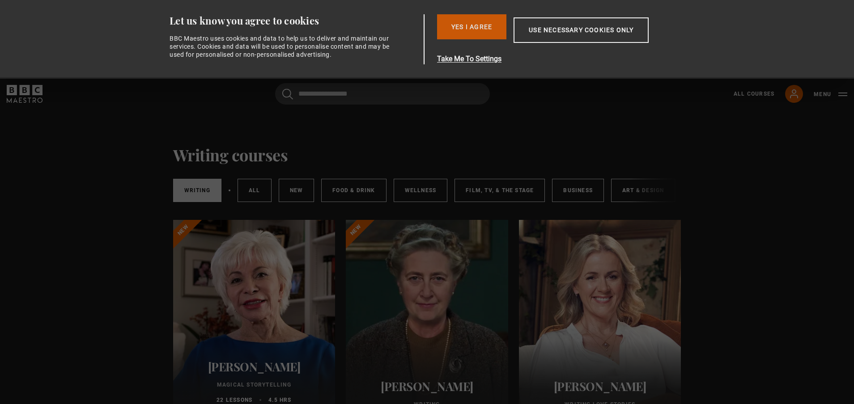  Describe the element at coordinates (288, 94) in the screenshot. I see `button: Submit the search query` at that location.